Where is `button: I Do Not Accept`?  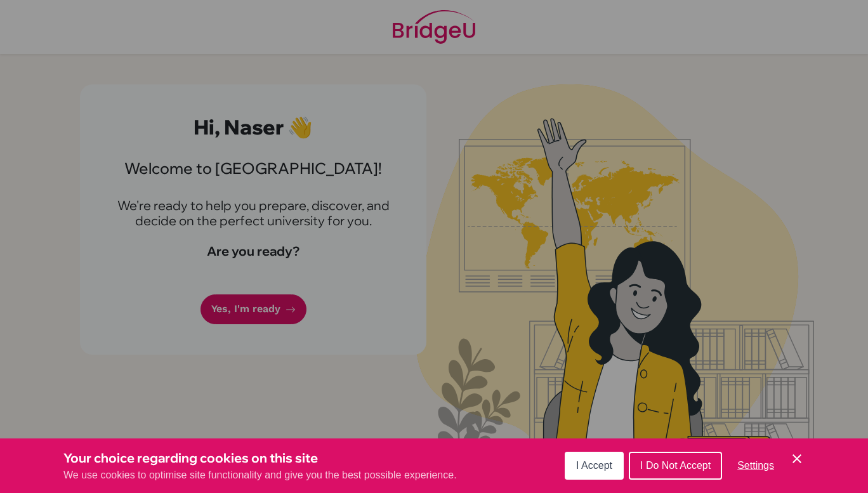 button: I Do Not Accept is located at coordinates (675, 465).